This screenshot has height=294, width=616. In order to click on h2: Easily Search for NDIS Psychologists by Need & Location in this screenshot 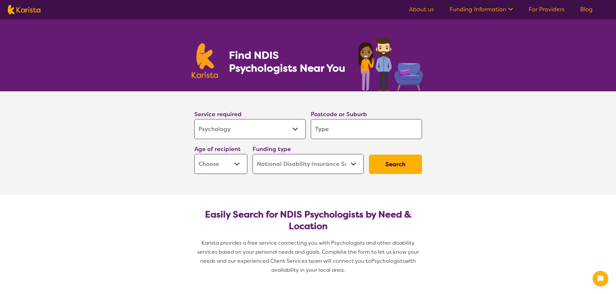, I will do `click(308, 221)`.